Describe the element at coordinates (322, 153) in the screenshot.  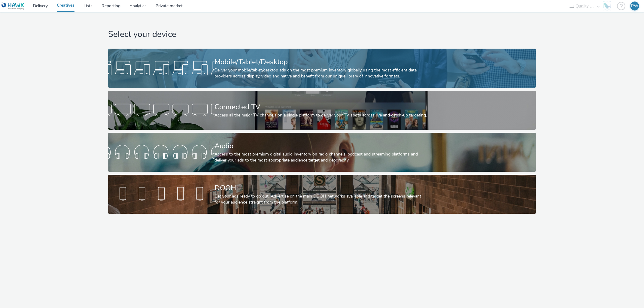
I see `a: AudioAccess to the most premium digital audio inventory on radio channels, podcast and streaming ...` at that location.